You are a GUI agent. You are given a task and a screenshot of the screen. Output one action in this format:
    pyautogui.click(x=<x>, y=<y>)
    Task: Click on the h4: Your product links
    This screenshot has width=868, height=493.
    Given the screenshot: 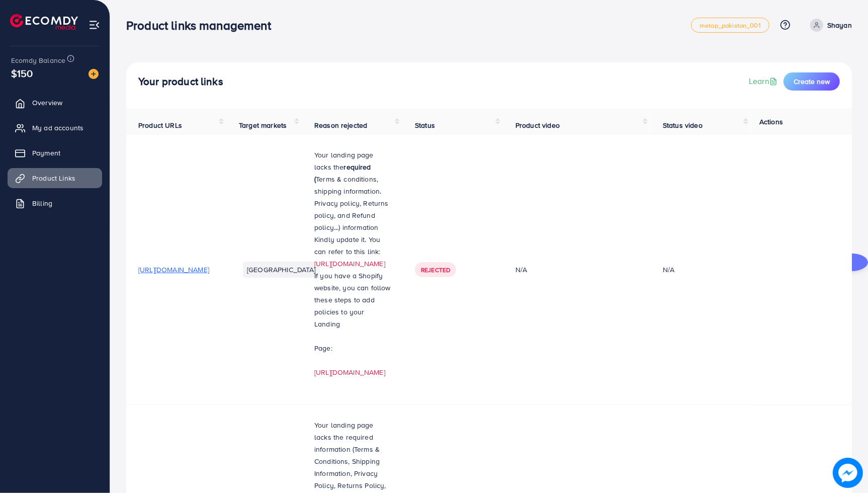 What is the action you would take?
    pyautogui.click(x=181, y=81)
    